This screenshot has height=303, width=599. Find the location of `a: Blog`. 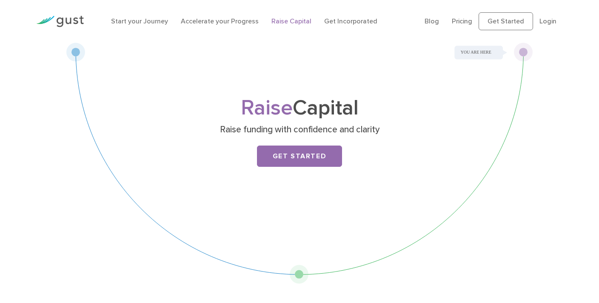

a: Blog is located at coordinates (431, 21).